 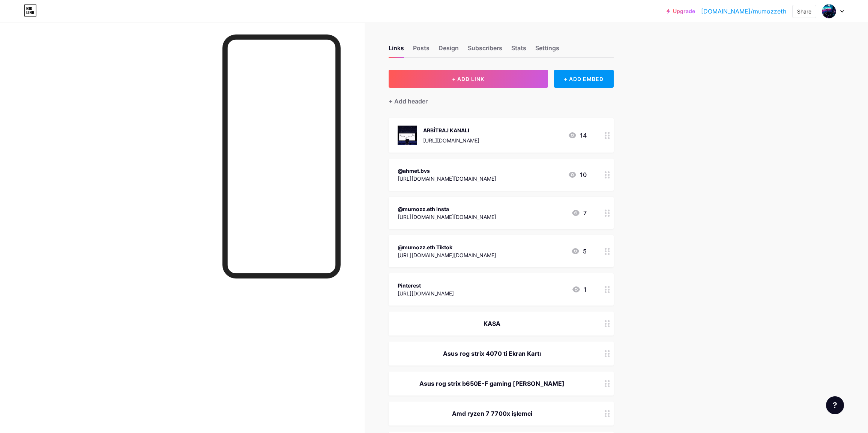 I want to click on div: 10, so click(x=577, y=174).